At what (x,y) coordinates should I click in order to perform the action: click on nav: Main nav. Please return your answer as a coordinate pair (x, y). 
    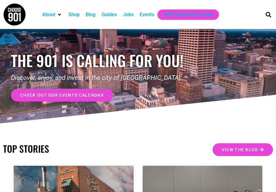
    Looking at the image, I should click on (148, 15).